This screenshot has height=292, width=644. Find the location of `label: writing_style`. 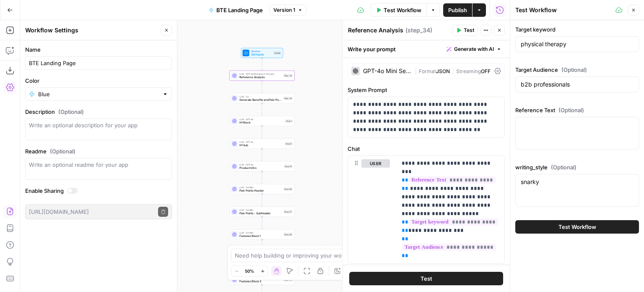

label: writing_style is located at coordinates (577, 167).